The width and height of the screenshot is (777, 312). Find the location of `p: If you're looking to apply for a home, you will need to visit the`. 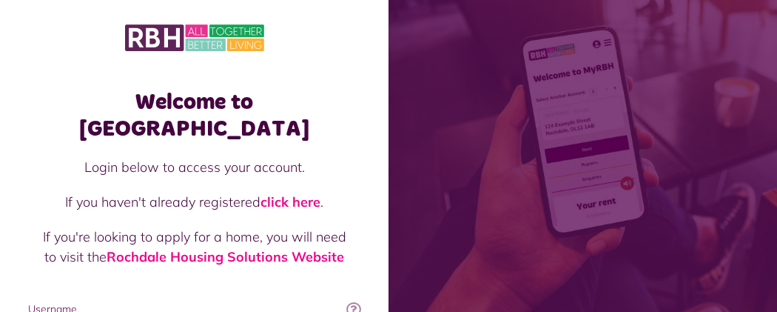

p: If you're looking to apply for a home, you will need to visit the is located at coordinates (195, 246).